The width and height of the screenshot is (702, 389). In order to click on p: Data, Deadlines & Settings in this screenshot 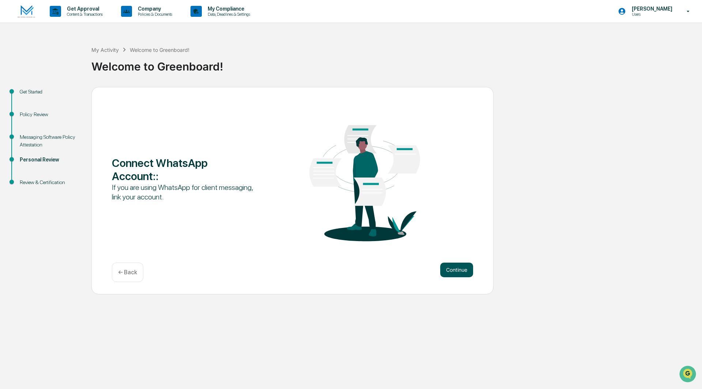, I will do `click(228, 14)`.